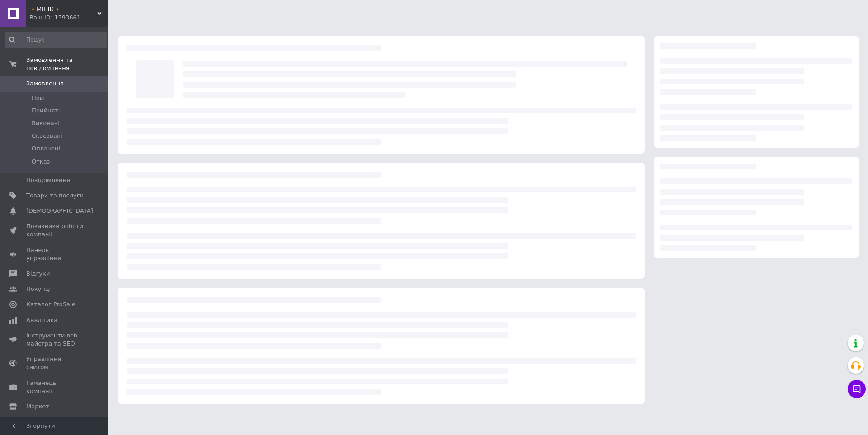  I want to click on span: Прийняті, so click(46, 110).